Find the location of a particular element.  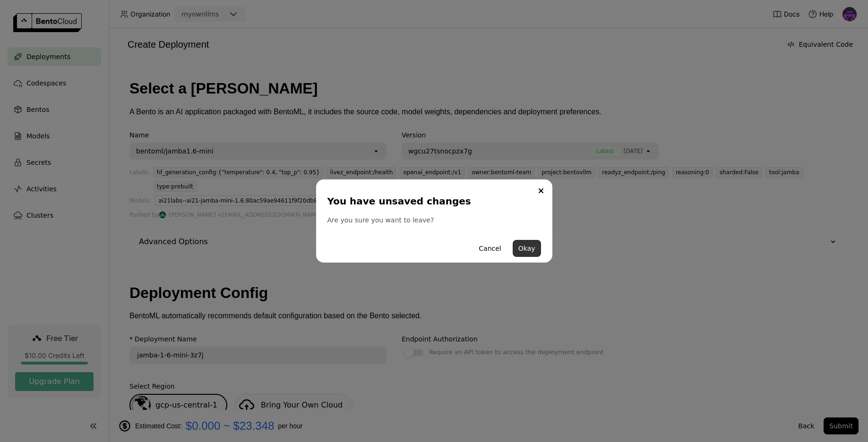

div: dialog is located at coordinates (434, 221).